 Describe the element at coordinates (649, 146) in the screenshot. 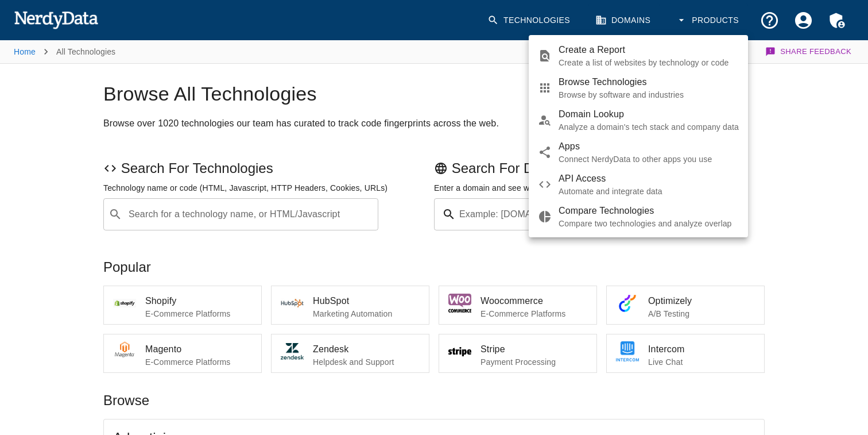

I see `span: Apps` at that location.